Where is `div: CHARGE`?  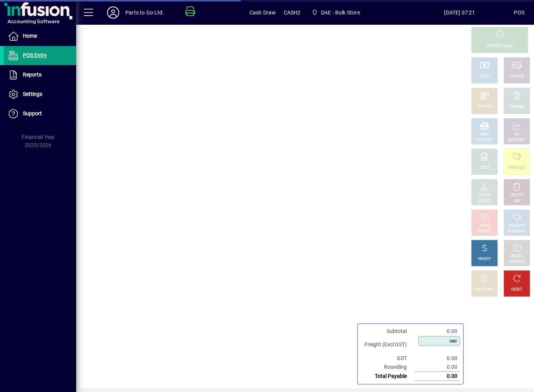 div: CHARGE is located at coordinates (517, 107).